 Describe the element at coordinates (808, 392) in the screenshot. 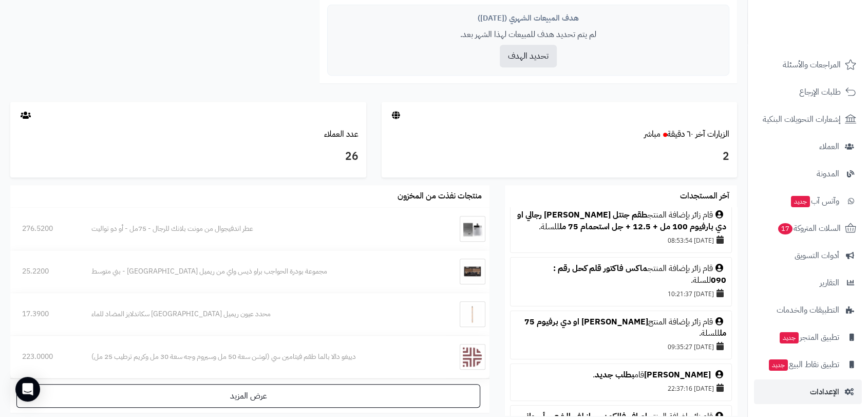

I see `a: الإعدادات` at that location.